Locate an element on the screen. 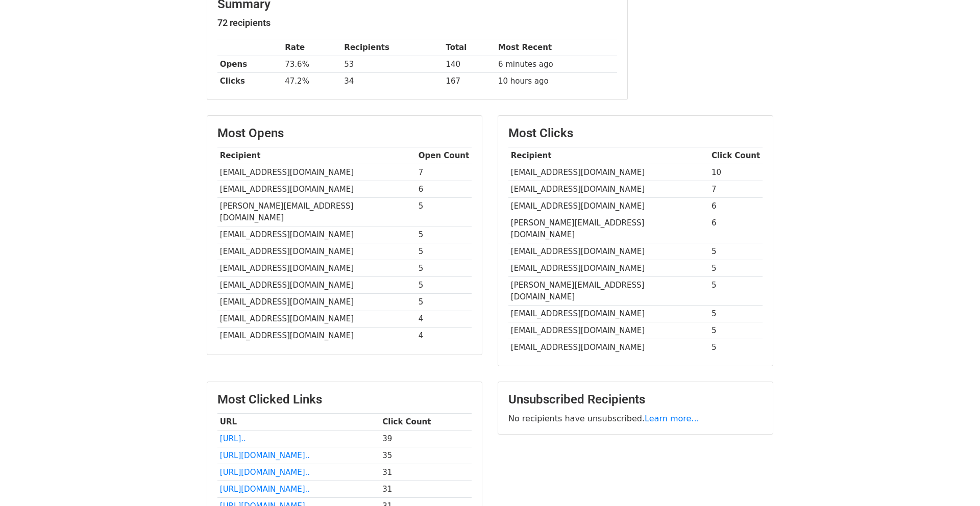  td: 39 is located at coordinates (426, 439).